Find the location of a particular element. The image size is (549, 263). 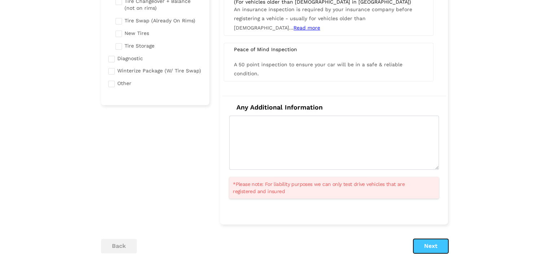

span: Read more is located at coordinates (307, 28).